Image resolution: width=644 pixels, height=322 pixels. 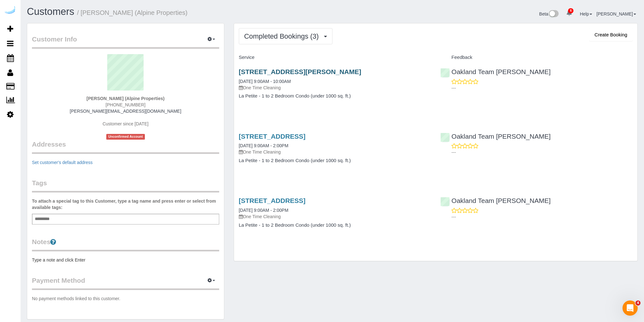 I want to click on a: Customers, so click(x=50, y=12).